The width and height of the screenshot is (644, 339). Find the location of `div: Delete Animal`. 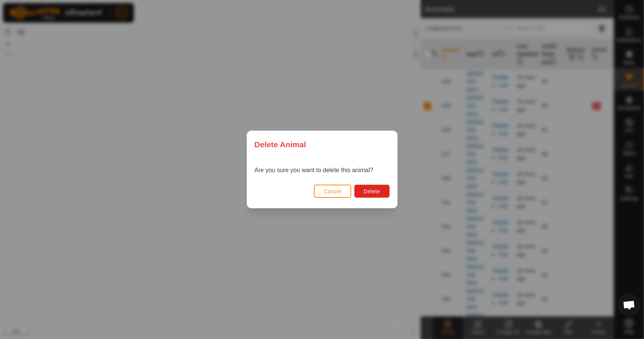

div: Delete Animal is located at coordinates (322, 144).